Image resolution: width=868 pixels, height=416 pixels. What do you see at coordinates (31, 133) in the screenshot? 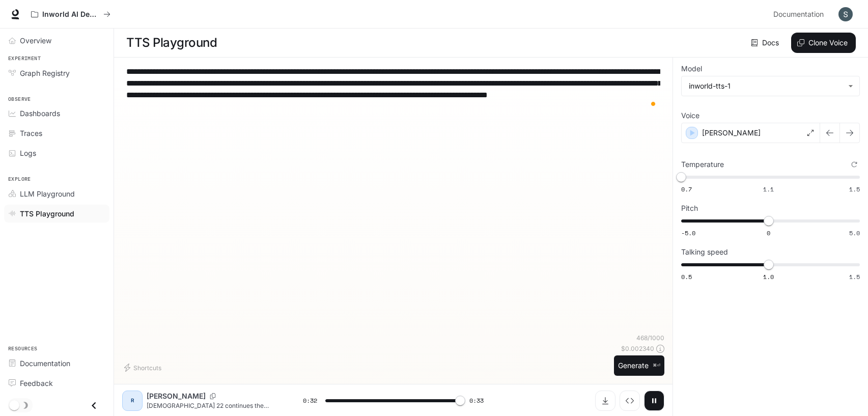
I see `span: Traces` at bounding box center [31, 133].